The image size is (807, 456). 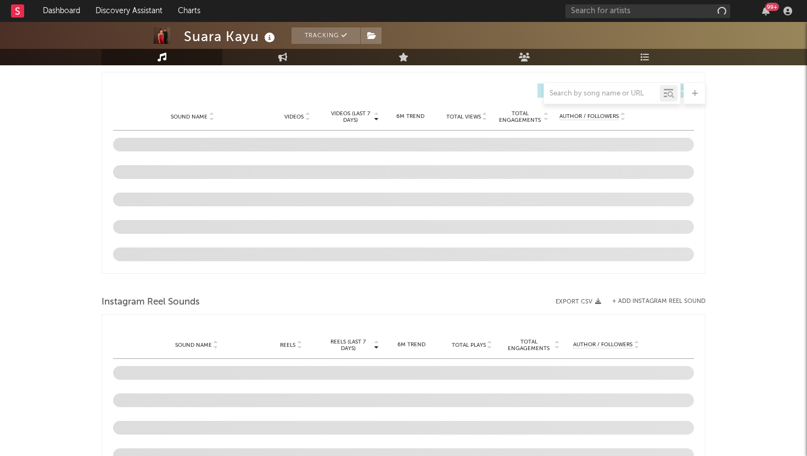 What do you see at coordinates (578, 302) in the screenshot?
I see `button: Export CSV` at bounding box center [578, 302].